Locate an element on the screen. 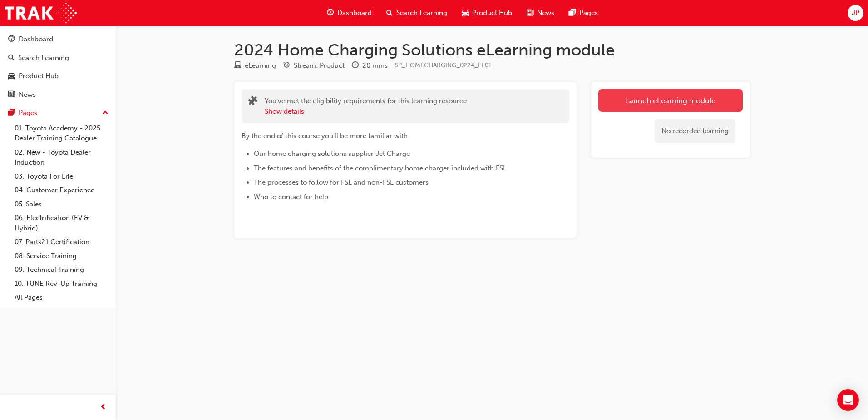 This screenshot has height=420, width=868. span: JP is located at coordinates (855, 13).